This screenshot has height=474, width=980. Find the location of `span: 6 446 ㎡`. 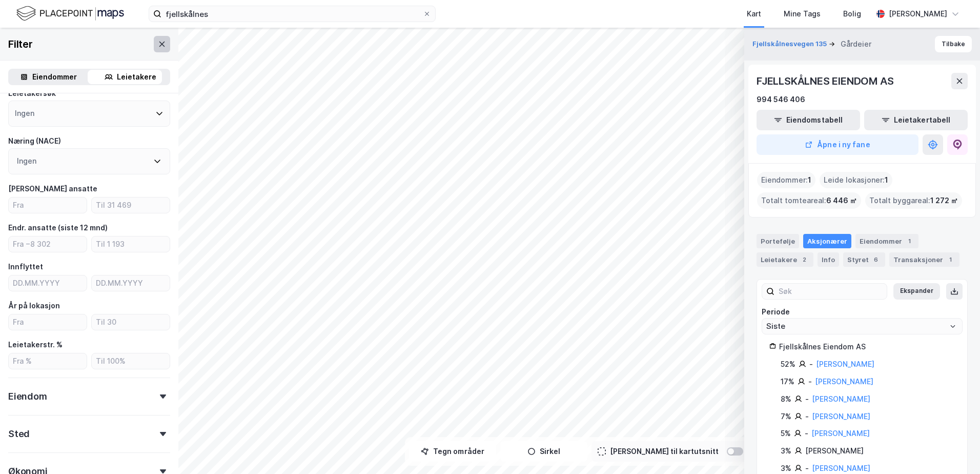

span: 6 446 ㎡ is located at coordinates (841, 200).